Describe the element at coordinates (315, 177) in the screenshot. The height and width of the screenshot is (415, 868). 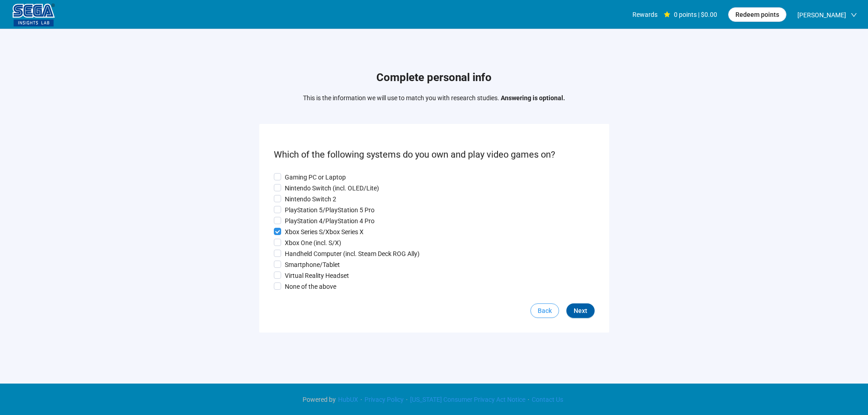
I see `p: Gaming PC or Laptop` at that location.